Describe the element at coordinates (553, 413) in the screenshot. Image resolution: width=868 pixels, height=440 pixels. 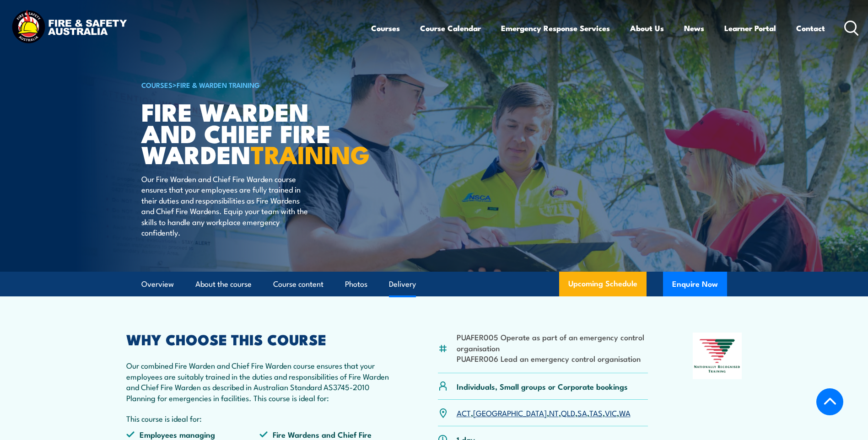
I see `a: NT` at that location.